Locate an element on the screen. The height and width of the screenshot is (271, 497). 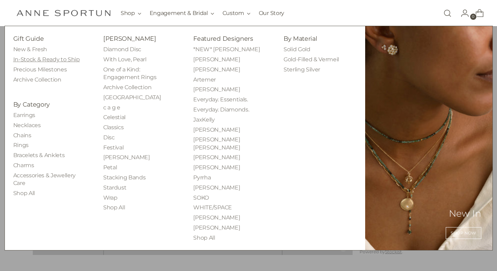
a: Go to the account page is located at coordinates (462, 13).